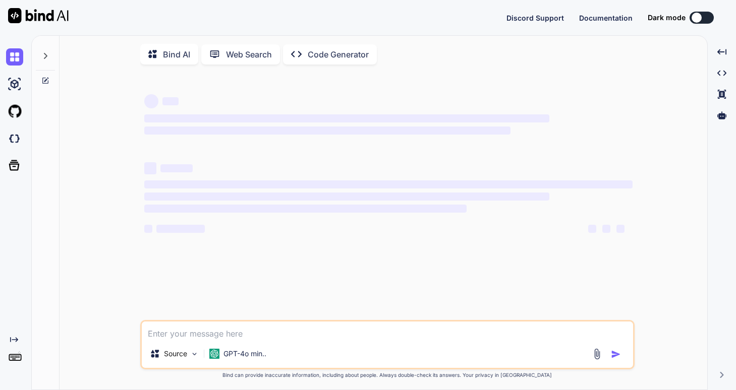 This screenshot has width=736, height=390. Describe the element at coordinates (338, 54) in the screenshot. I see `p: Code Generator` at that location.